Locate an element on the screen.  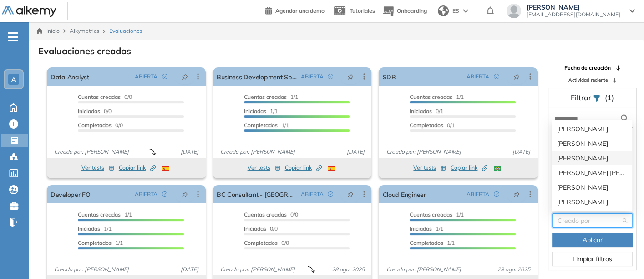
img: world is located at coordinates (443, 11).